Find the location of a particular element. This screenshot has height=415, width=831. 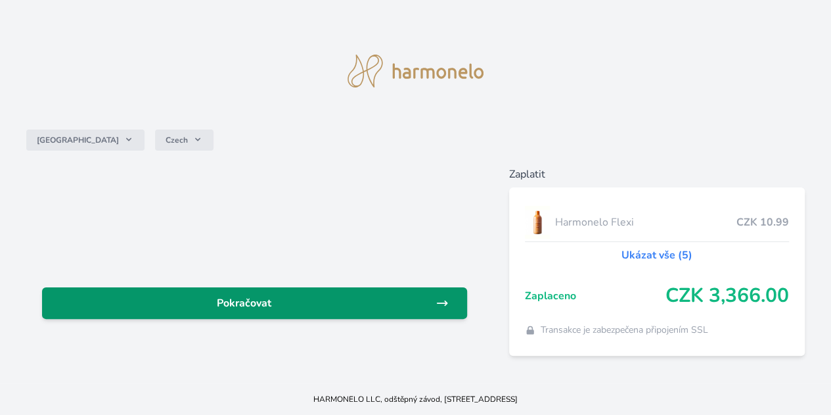

a: Ukázat vše (5) is located at coordinates (657, 255).